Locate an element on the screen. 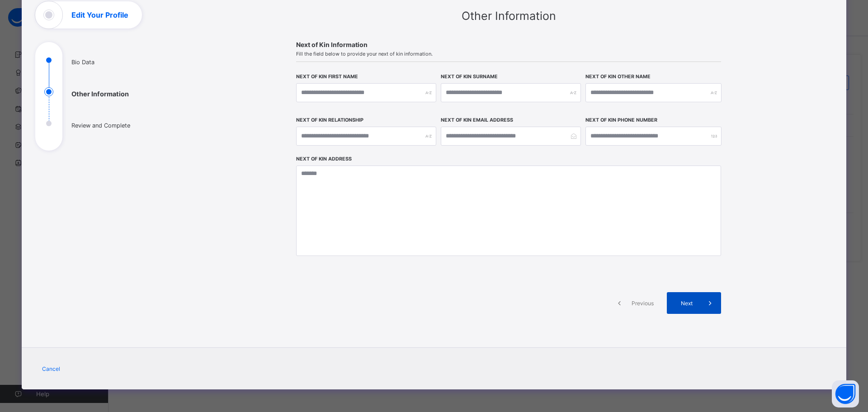 The height and width of the screenshot is (412, 868). label: Next of Kin First Name is located at coordinates (327, 76).